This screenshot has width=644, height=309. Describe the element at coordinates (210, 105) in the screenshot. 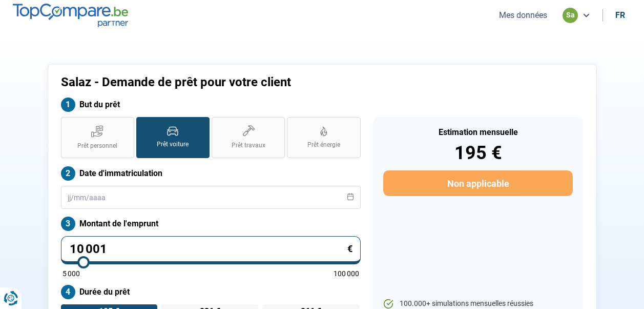

I see `label: But du prêt` at that location.